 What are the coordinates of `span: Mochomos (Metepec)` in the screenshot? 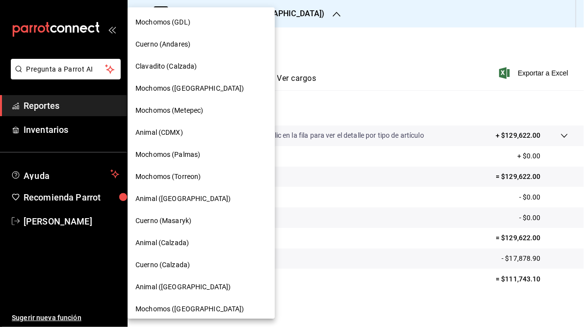 It's located at (169, 110).